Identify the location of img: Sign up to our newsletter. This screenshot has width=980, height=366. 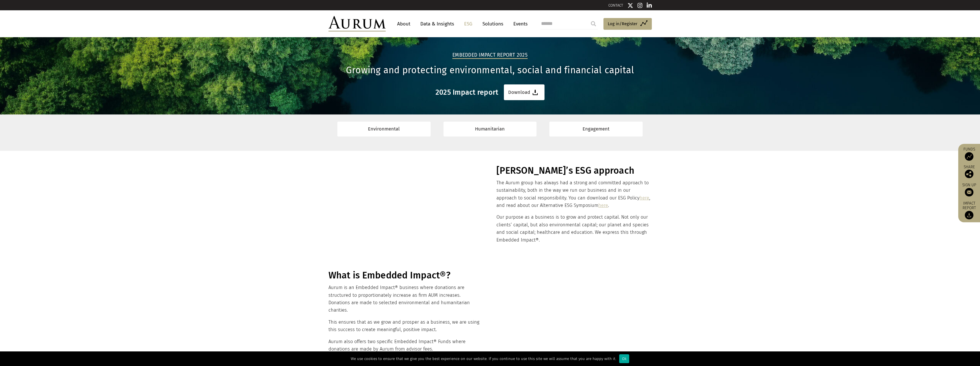
(969, 192).